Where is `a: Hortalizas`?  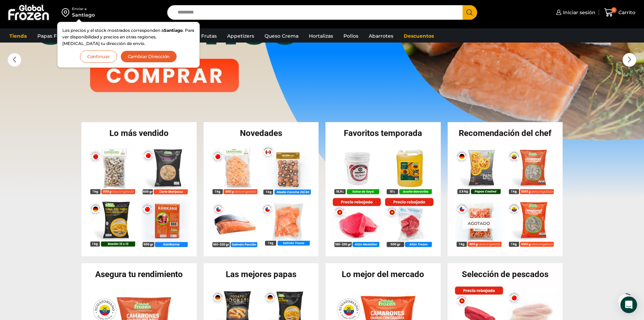 a: Hortalizas is located at coordinates (321, 36).